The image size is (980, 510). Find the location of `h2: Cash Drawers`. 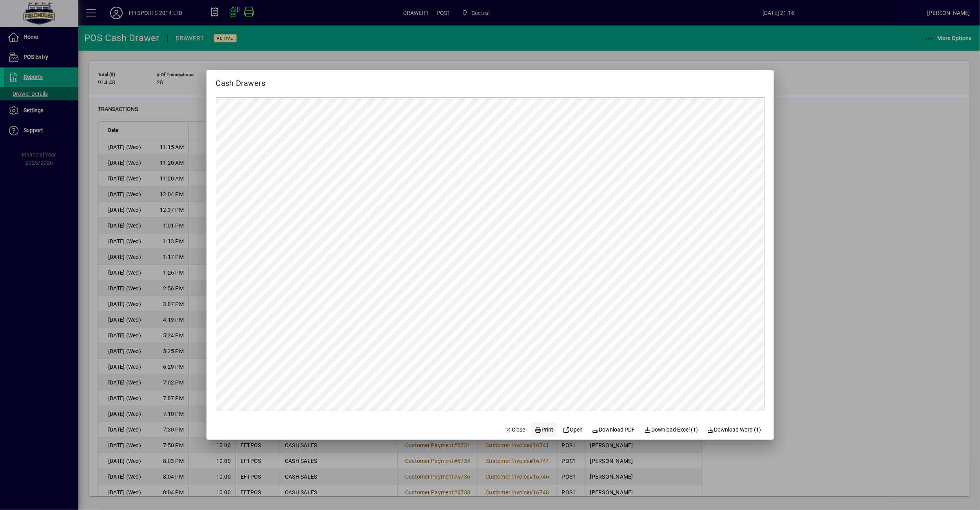

h2: Cash Drawers is located at coordinates (241, 80).